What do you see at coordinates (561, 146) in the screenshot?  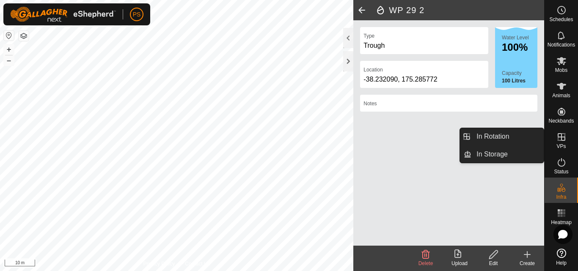 I see `span: VPs` at bounding box center [561, 146].